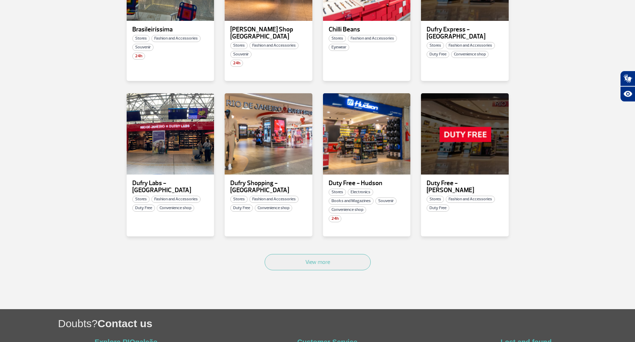 The width and height of the screenshot is (635, 342). I want to click on span: Contact us, so click(125, 324).